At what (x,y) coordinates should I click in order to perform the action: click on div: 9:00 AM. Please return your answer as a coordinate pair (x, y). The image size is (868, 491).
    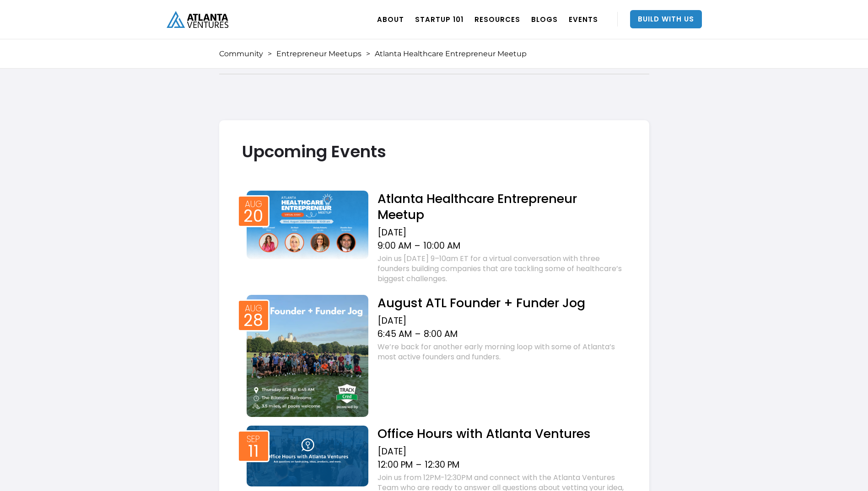
    Looking at the image, I should click on (394, 246).